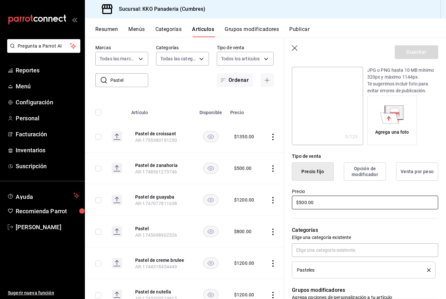 Image resolution: width=446 pixels, height=299 pixels. I want to click on div: navigation tabs, so click(270, 32).